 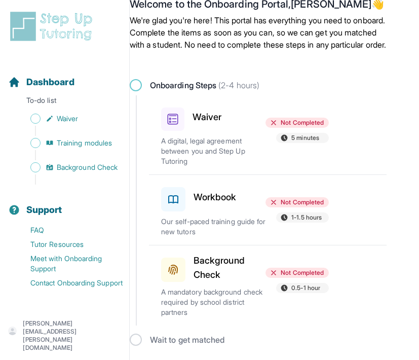 What do you see at coordinates (53, 26) in the screenshot?
I see `img: logo` at bounding box center [53, 26].